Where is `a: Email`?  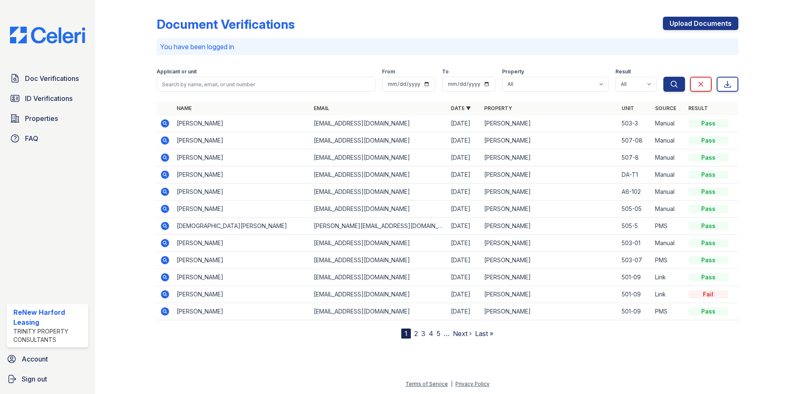 a: Email is located at coordinates (321, 108).